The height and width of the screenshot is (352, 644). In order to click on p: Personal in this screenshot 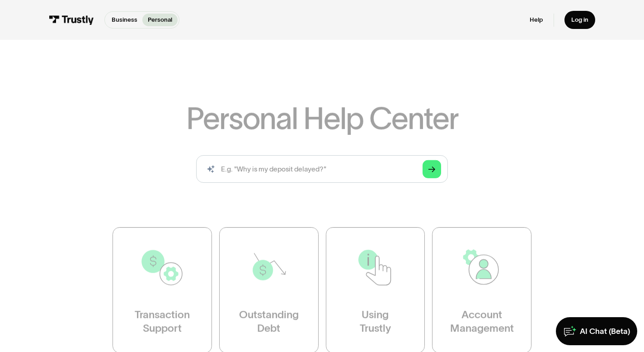, I will do `click(160, 20)`.